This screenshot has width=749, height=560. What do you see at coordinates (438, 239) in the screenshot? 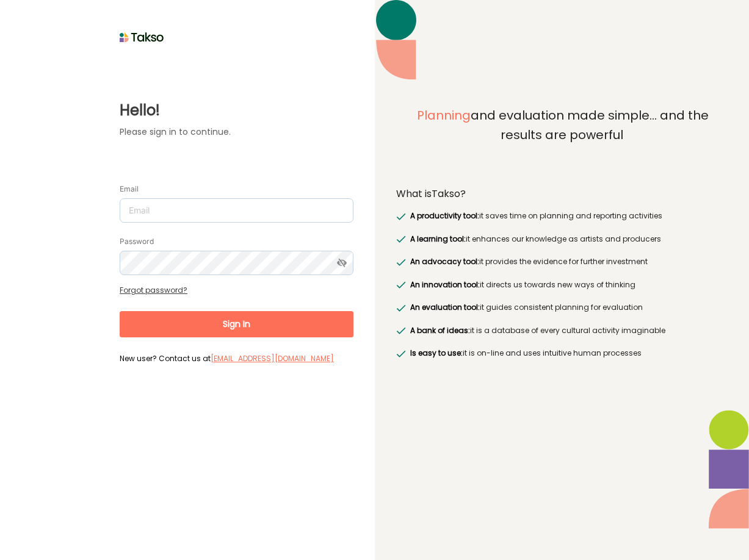
I see `span: A learning tool:` at bounding box center [438, 239].